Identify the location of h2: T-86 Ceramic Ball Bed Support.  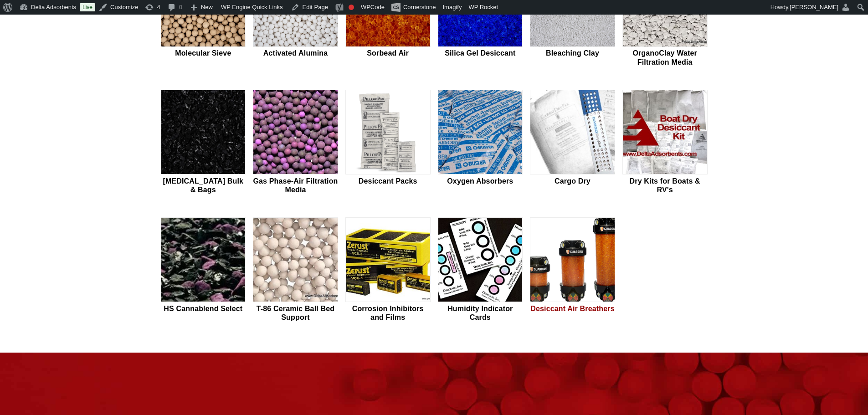
(295, 313).